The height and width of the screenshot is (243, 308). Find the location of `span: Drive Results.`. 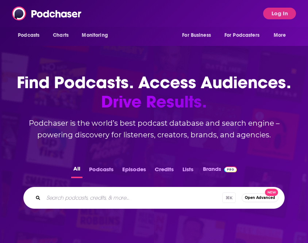

span: Drive Results. is located at coordinates (154, 102).